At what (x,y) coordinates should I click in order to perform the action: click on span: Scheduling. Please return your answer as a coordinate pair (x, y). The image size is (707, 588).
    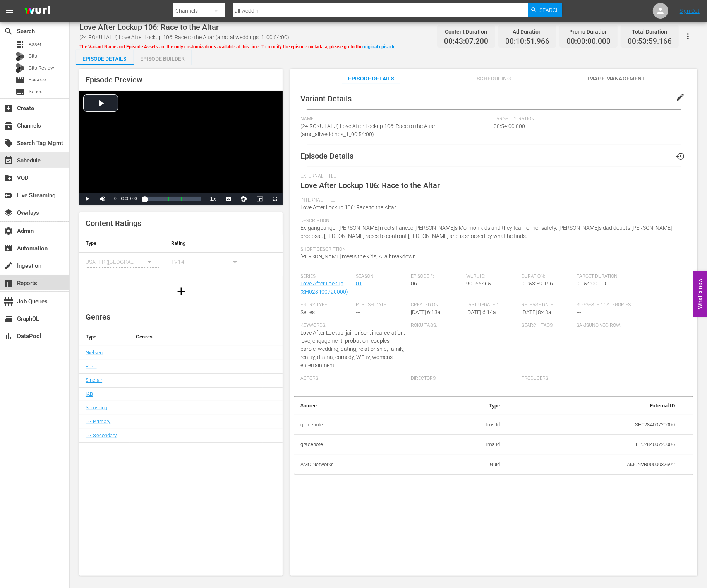
    Looking at the image, I should click on (494, 78).